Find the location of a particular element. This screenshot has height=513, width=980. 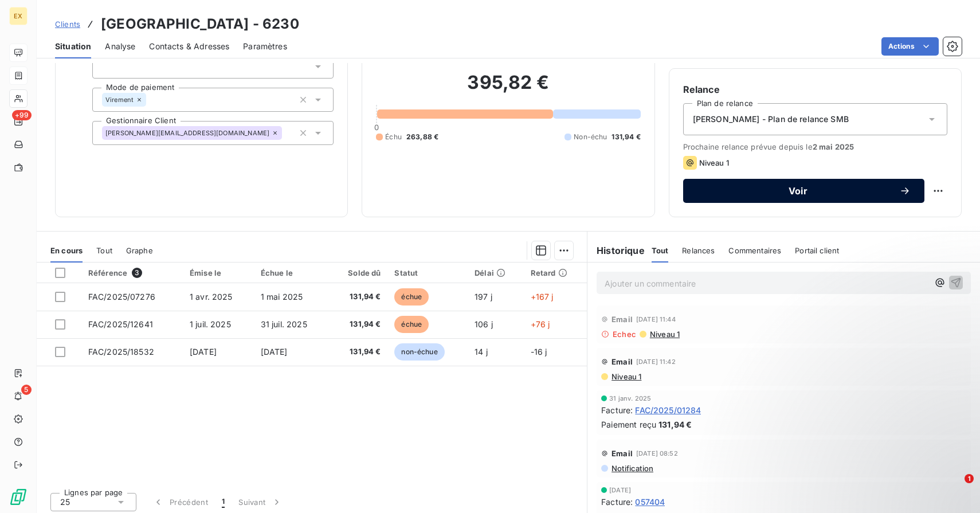

span: +99 is located at coordinates (22, 115).